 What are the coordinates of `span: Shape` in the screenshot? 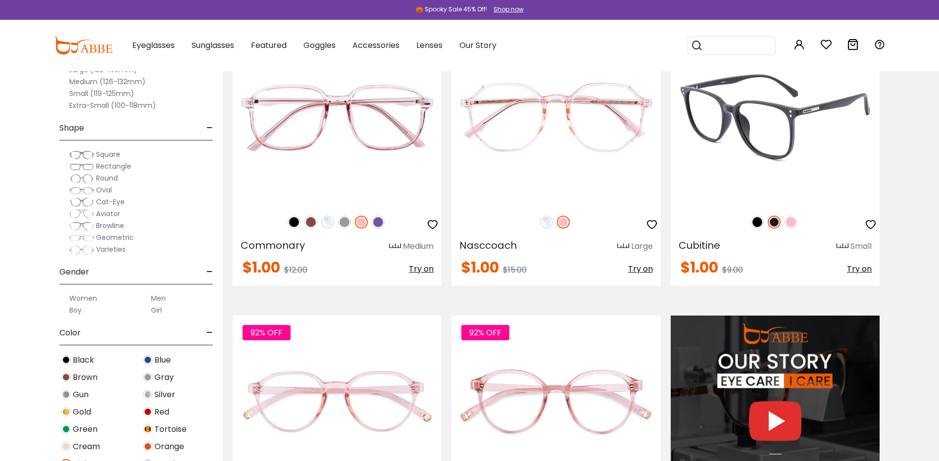 It's located at (72, 128).